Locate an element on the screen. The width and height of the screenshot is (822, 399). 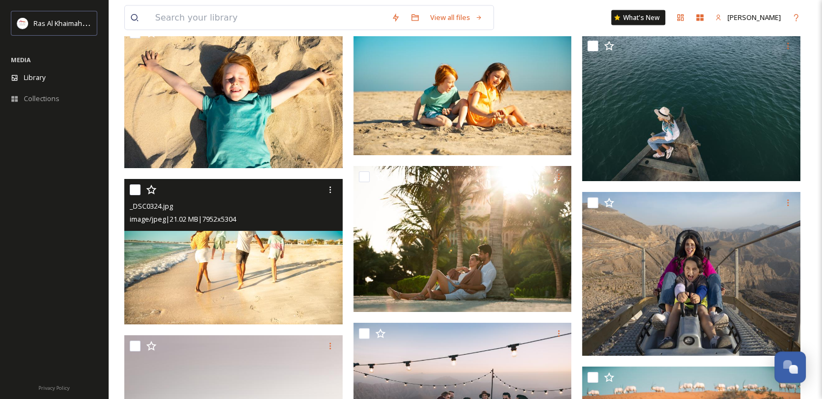
img: DP - Couple_-10.jpg is located at coordinates (234, 95).